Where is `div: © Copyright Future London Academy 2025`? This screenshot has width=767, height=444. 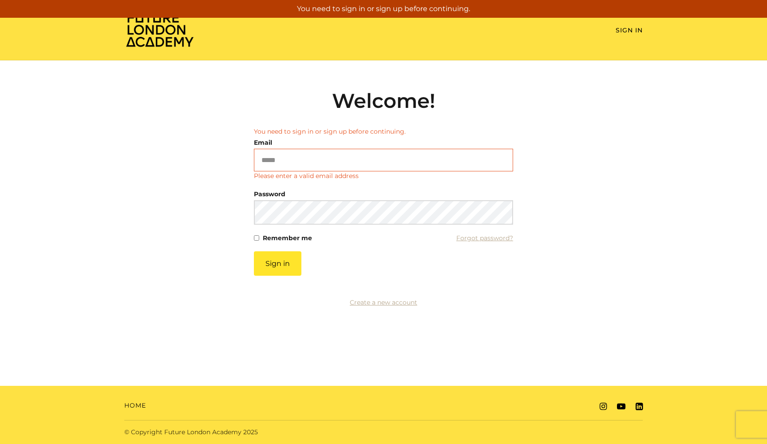
div: © Copyright Future London Academy 2025 is located at coordinates (250, 432).